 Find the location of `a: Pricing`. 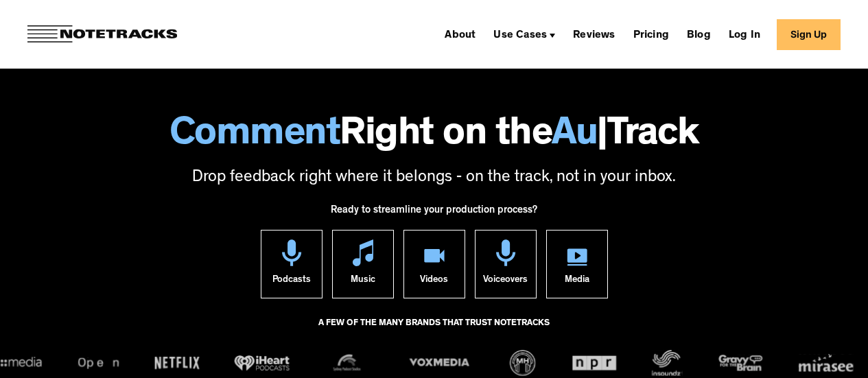

a: Pricing is located at coordinates (651, 34).